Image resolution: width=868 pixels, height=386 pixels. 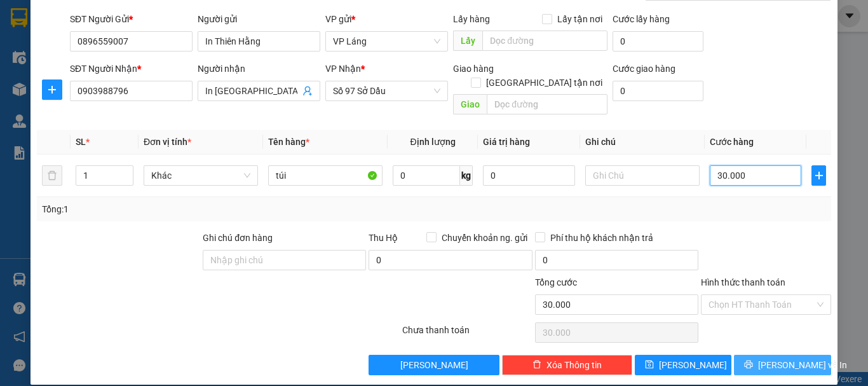 What do you see at coordinates (580, 19) in the screenshot?
I see `span: Lấy tận nơi` at bounding box center [580, 19].